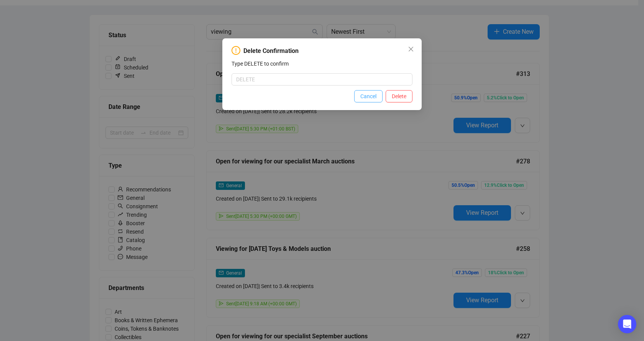 The width and height of the screenshot is (644, 341). What do you see at coordinates (369, 96) in the screenshot?
I see `span: Cancel` at bounding box center [369, 96].